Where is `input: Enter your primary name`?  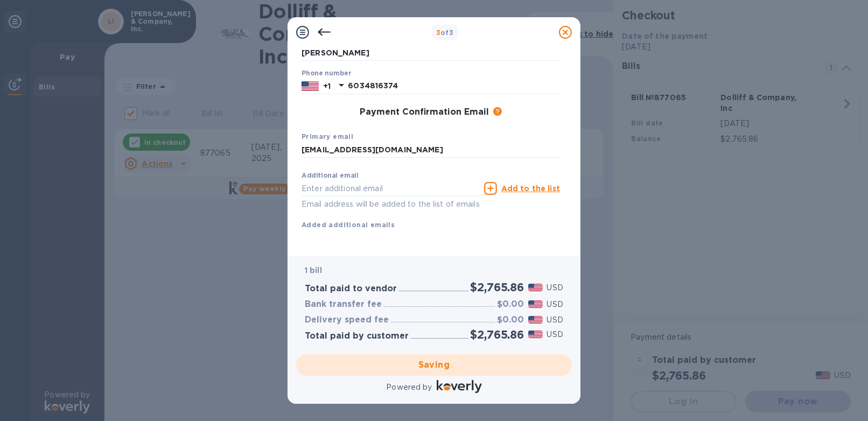
input: Enter your primary name is located at coordinates (431, 151).